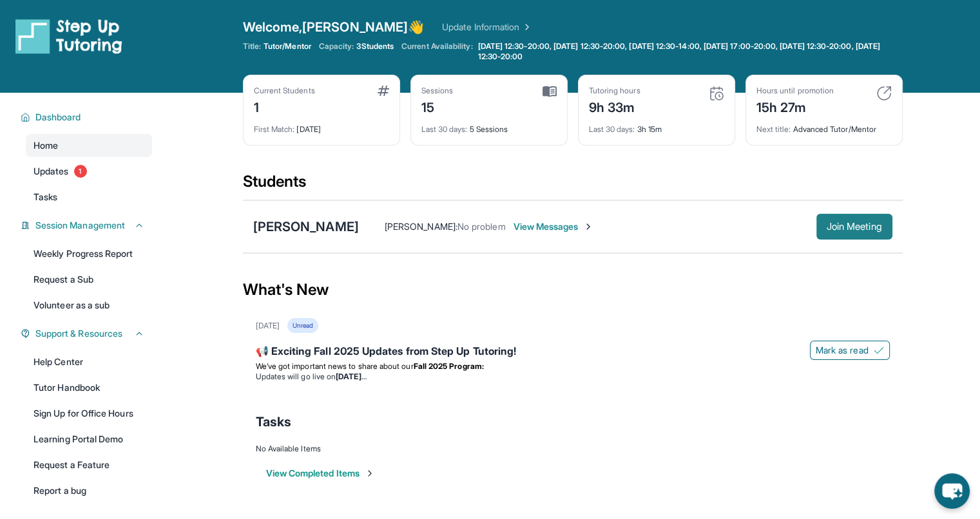 This screenshot has height=519, width=980. Describe the element at coordinates (481, 226) in the screenshot. I see `span: No problem` at that location.